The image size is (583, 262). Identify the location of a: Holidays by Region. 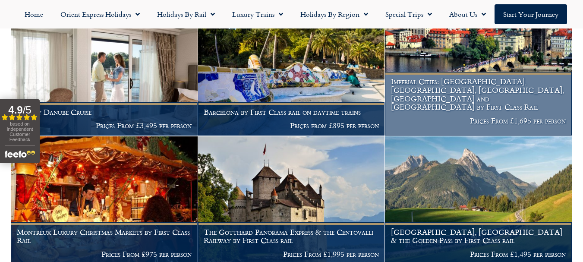
(334, 14).